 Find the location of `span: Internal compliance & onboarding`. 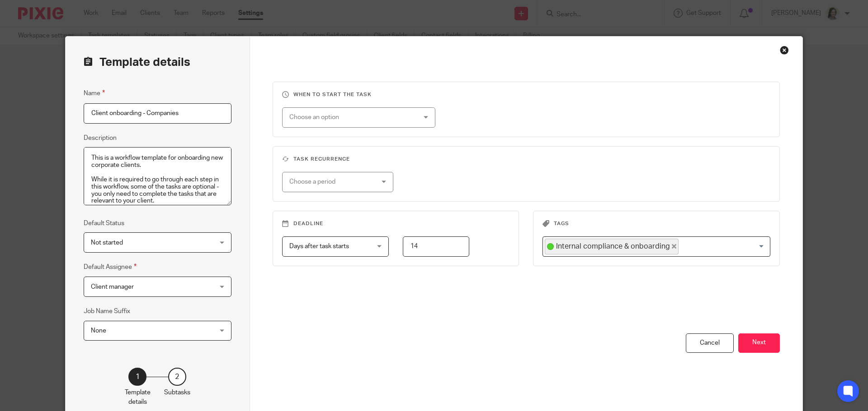

span: Internal compliance & onboarding is located at coordinates (613, 246).